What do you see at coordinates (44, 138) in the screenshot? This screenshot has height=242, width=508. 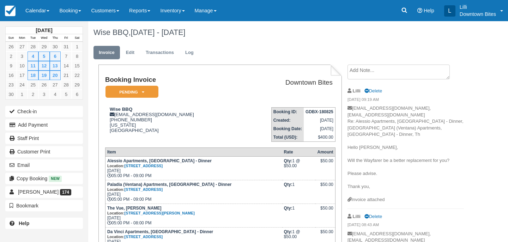 I see `a: Staff Print` at bounding box center [44, 138].